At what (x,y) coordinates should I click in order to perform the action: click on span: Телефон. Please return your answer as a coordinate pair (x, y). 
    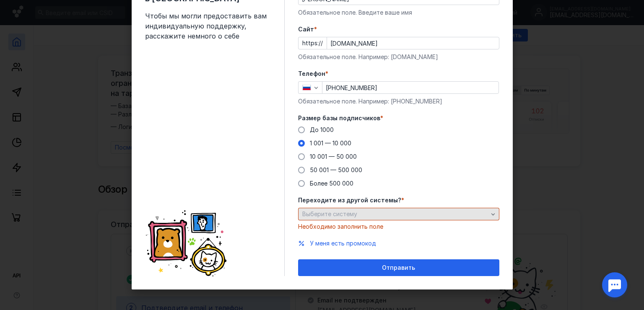
    Looking at the image, I should click on (312, 74).